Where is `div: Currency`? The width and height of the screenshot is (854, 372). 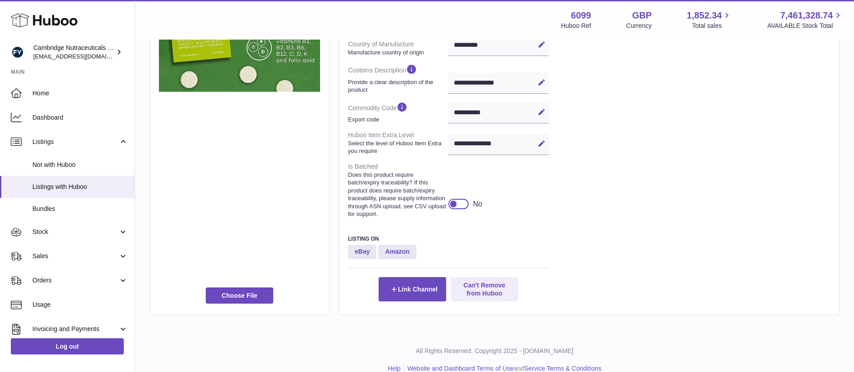 div: Currency is located at coordinates (639, 26).